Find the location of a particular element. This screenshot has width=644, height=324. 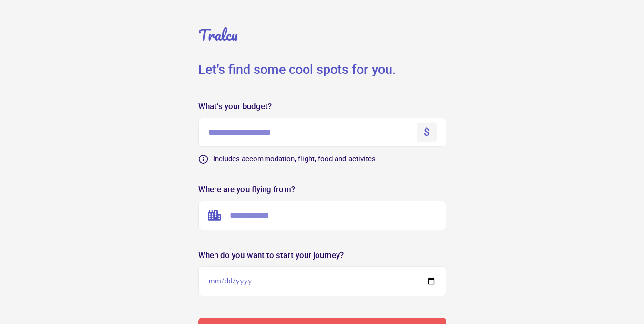

div: What’s your budget? is located at coordinates (322, 107).